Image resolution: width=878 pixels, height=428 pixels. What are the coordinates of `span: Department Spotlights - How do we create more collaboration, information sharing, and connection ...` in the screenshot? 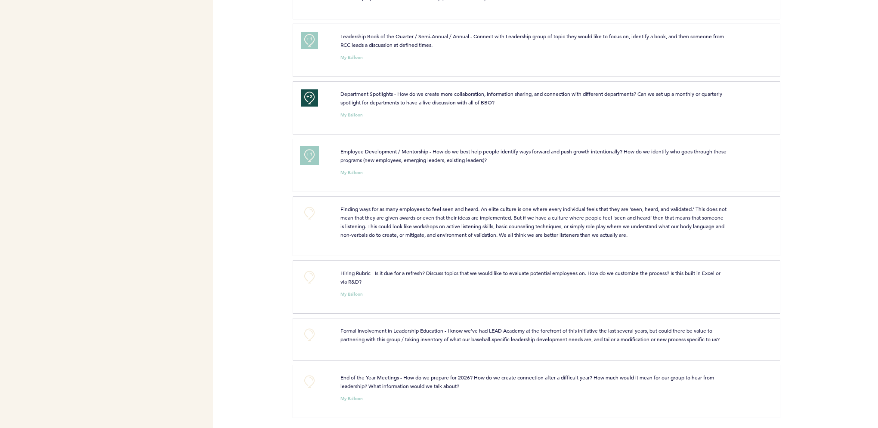 It's located at (532, 98).